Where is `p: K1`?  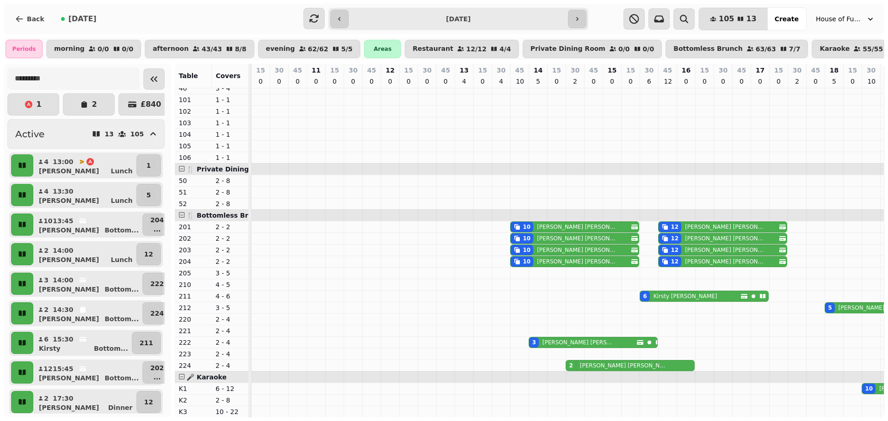 p: K1 is located at coordinates (193, 389).